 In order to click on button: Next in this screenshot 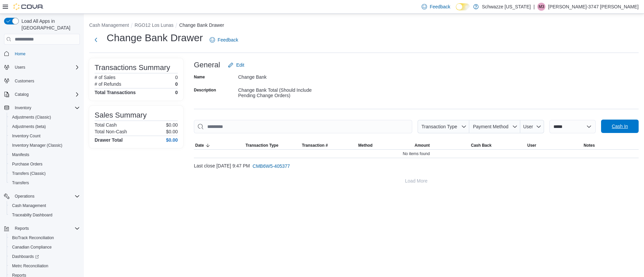, I will do `click(96, 40)`.